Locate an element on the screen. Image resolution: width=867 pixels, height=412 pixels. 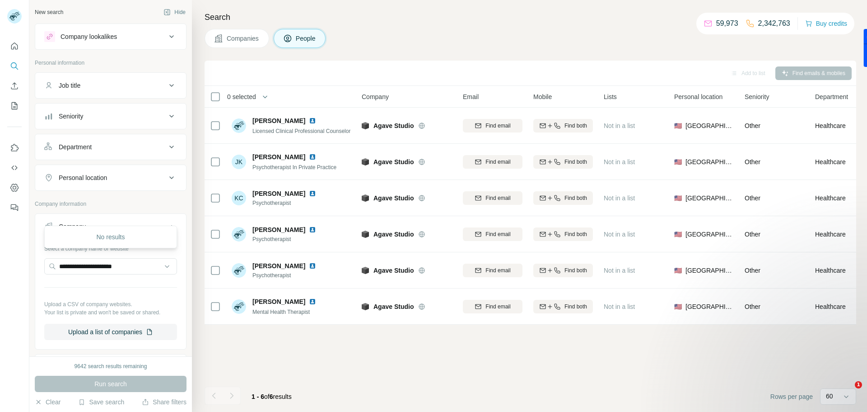
span: Not in a list is located at coordinates (619, 126).